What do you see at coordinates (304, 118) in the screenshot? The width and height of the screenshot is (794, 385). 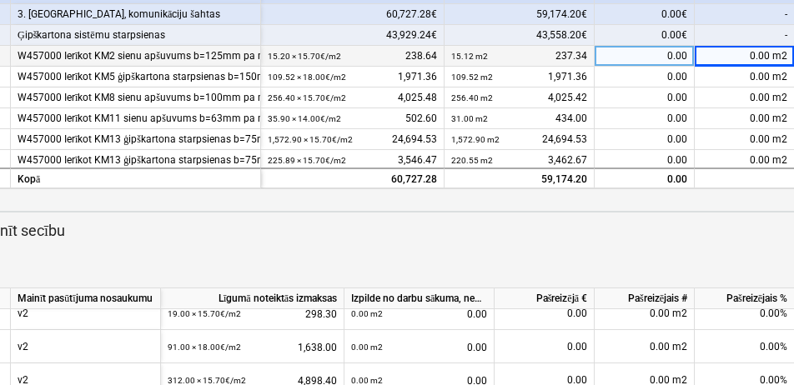 I see `small: 35.90 × 14.00€ / m2` at bounding box center [304, 118].